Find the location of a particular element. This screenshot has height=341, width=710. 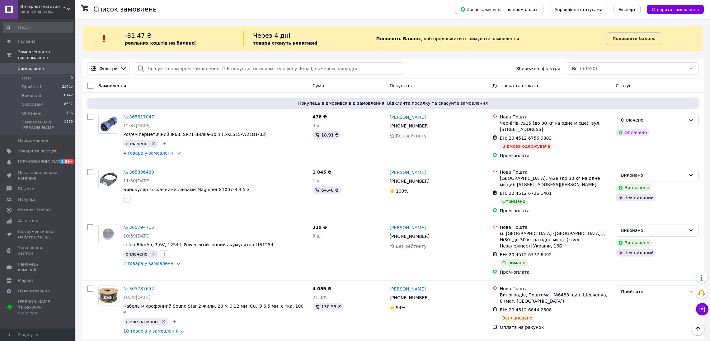

span: Интернет-магазин "RADIOMART" is located at coordinates (44, 7).